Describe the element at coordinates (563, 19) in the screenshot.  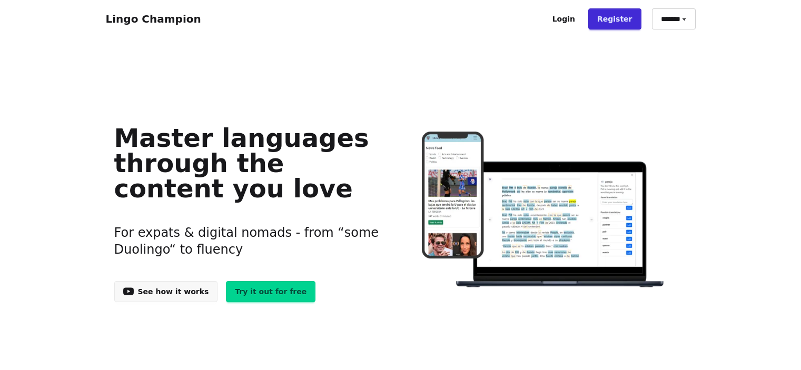
I see `a: Login` at that location.